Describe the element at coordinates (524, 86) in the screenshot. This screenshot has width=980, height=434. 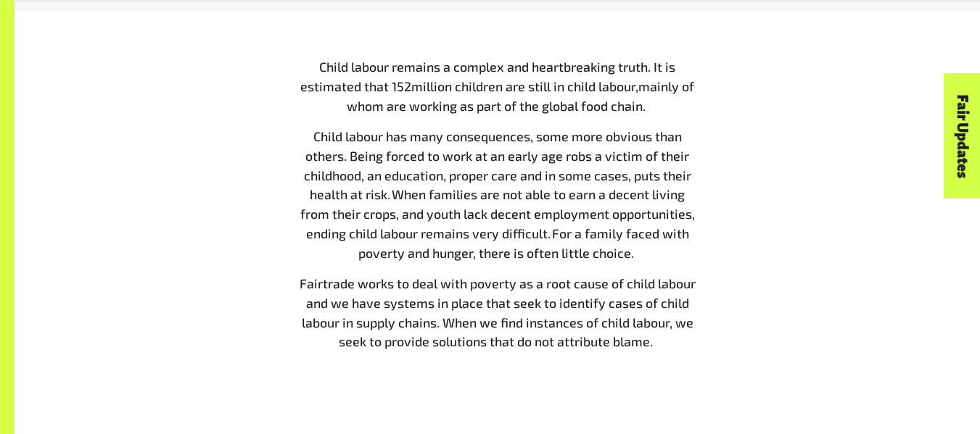
I see `span: million children are still in child labour,` at that location.